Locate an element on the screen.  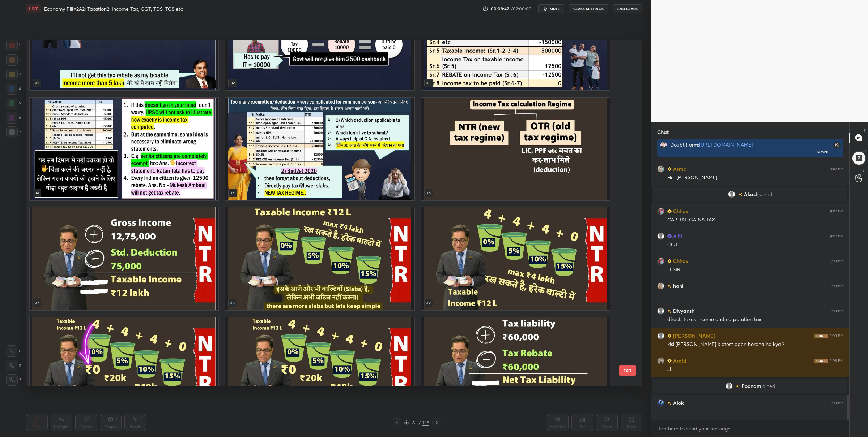
p: G is located at coordinates (864, 171).